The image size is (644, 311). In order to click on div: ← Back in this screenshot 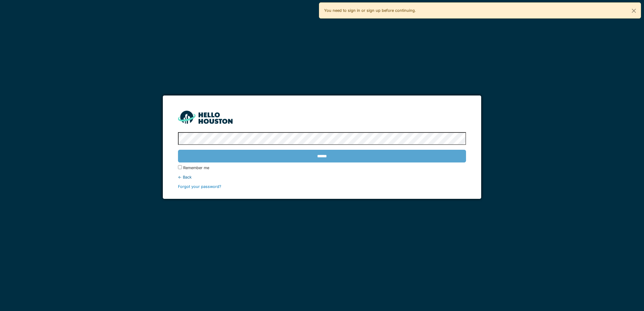, I will do `click(321, 177)`.